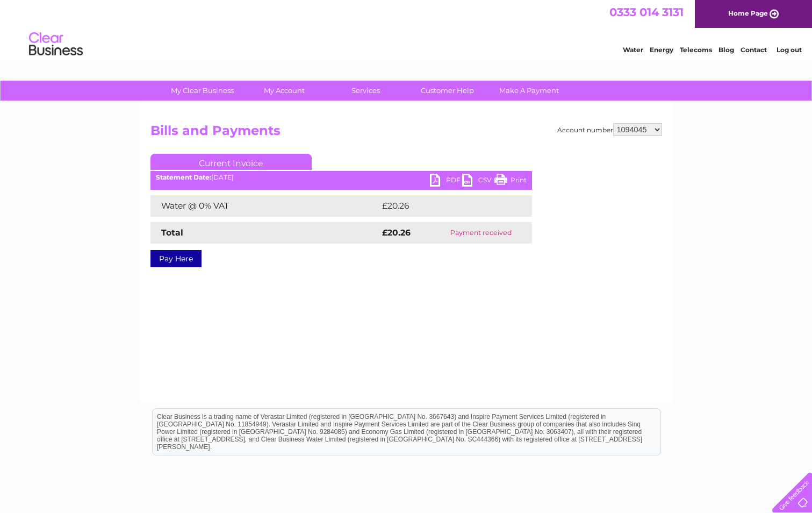 Image resolution: width=812 pixels, height=513 pixels. I want to click on strong: £20.26, so click(396, 232).